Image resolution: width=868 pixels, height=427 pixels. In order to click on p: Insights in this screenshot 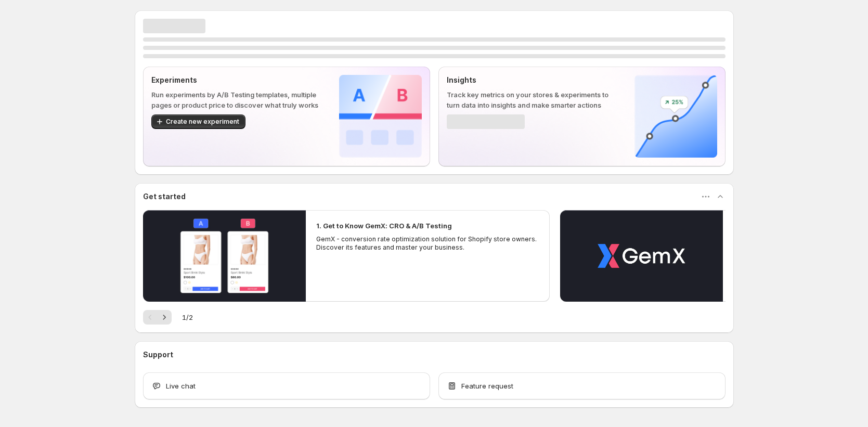, I will do `click(532, 80)`.